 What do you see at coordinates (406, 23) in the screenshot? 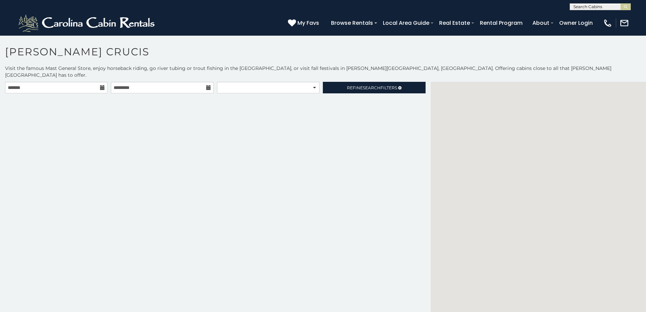
I see `a: Local Area Guide` at bounding box center [406, 23].